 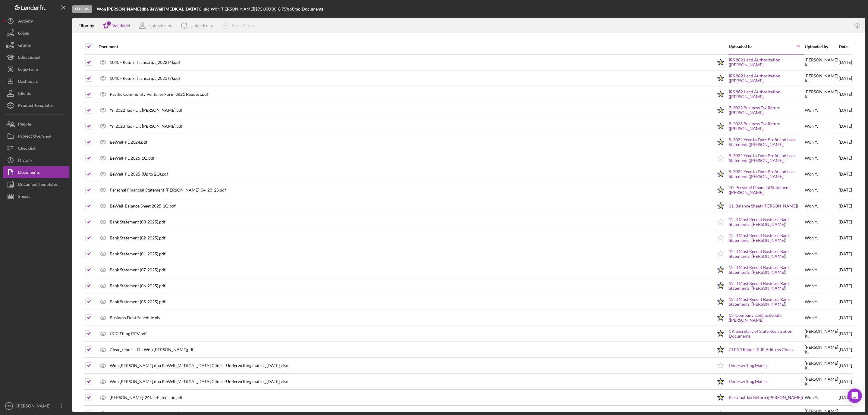 I want to click on div: Activity, so click(x=26, y=22).